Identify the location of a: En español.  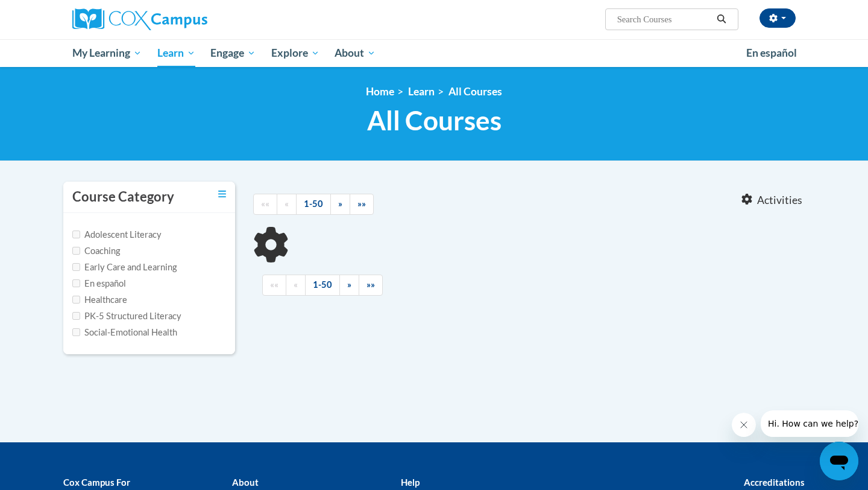
(771, 53).